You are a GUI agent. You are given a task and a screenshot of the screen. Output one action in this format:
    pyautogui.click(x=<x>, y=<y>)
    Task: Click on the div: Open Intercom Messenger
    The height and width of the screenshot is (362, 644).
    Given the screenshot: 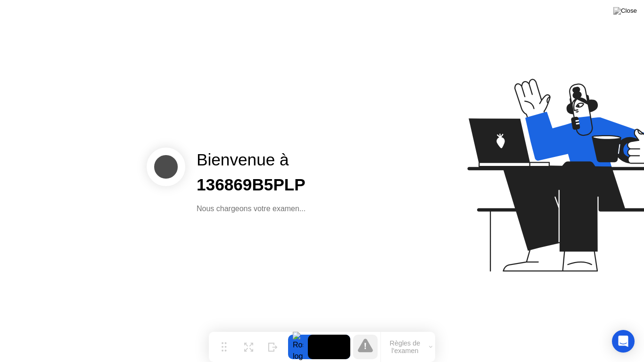 What is the action you would take?
    pyautogui.click(x=624, y=342)
    